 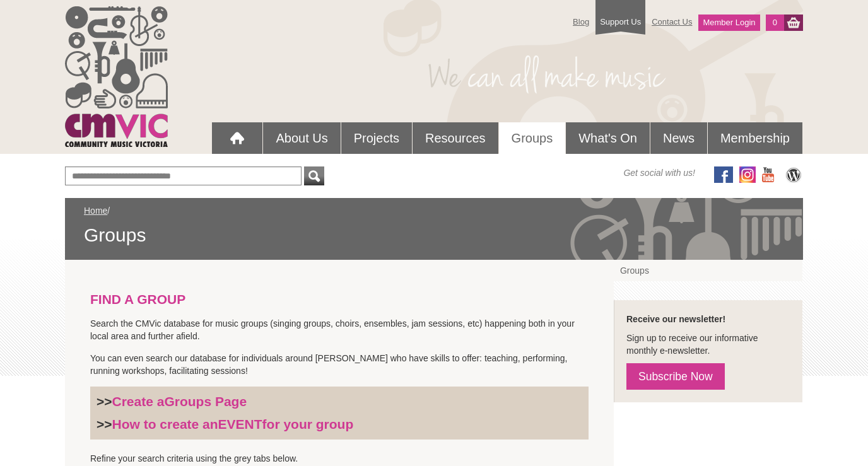 I want to click on img: icon-instagram.png, so click(x=748, y=175).